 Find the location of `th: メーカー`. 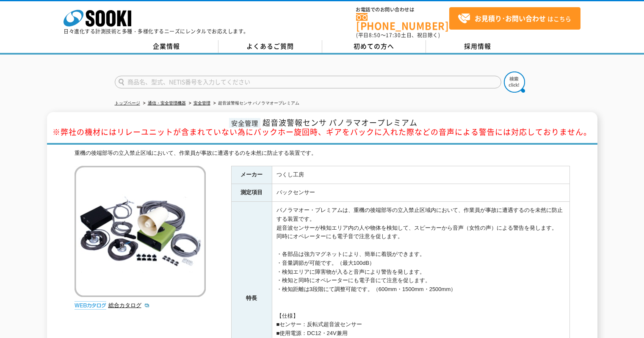

th: メーカー is located at coordinates (251, 175).